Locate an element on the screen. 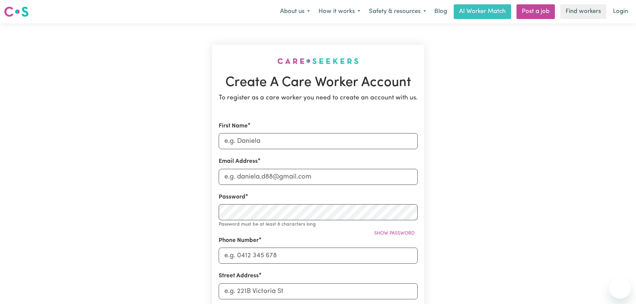  input: e.g. Daniela is located at coordinates (318, 141).